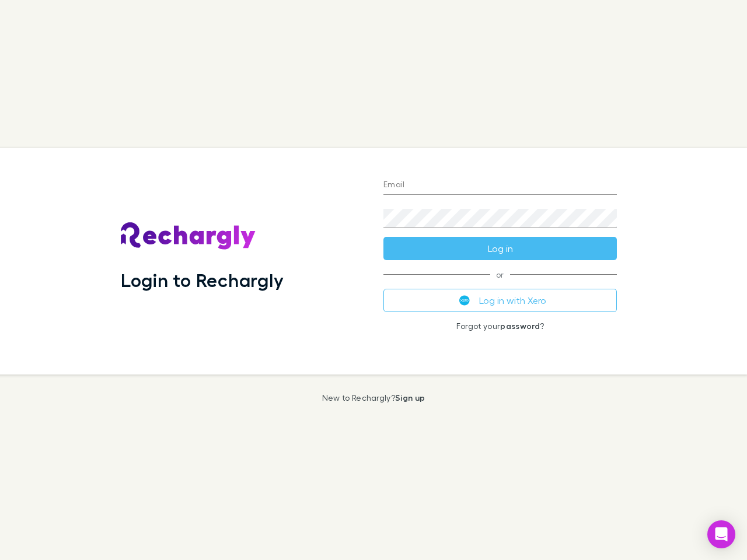  I want to click on button: Log in with Xero, so click(500, 300).